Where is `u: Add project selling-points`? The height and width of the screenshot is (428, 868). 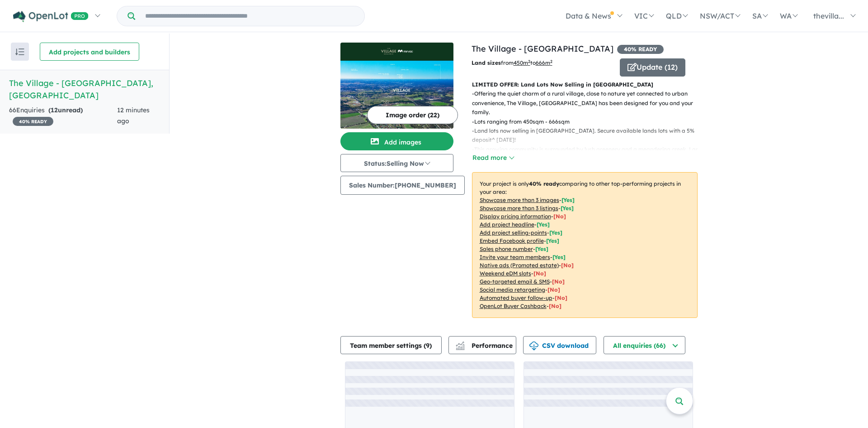 u: Add project selling-points is located at coordinates (513, 232).